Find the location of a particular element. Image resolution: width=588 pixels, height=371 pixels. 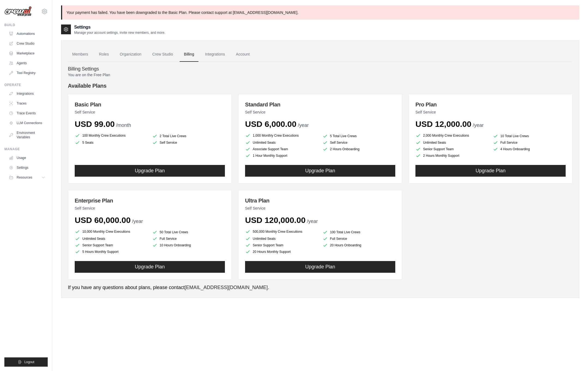

a: Billing is located at coordinates (189, 54).